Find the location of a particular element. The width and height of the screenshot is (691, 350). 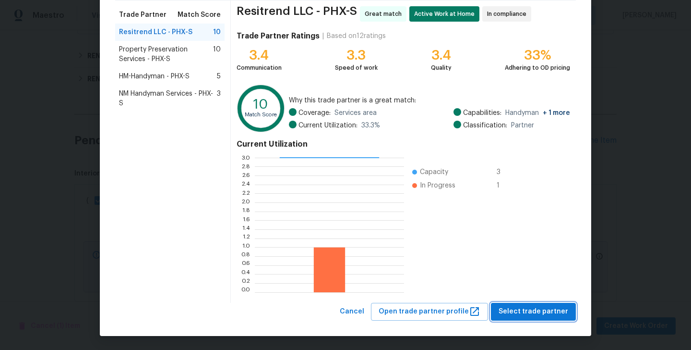

div: 33% is located at coordinates (538, 55).